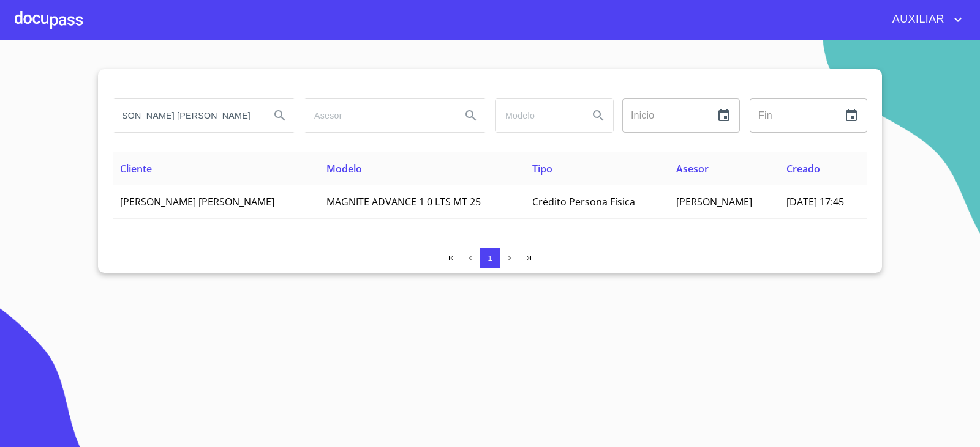 This screenshot has width=980, height=447. I want to click on span: Tipo, so click(542, 169).